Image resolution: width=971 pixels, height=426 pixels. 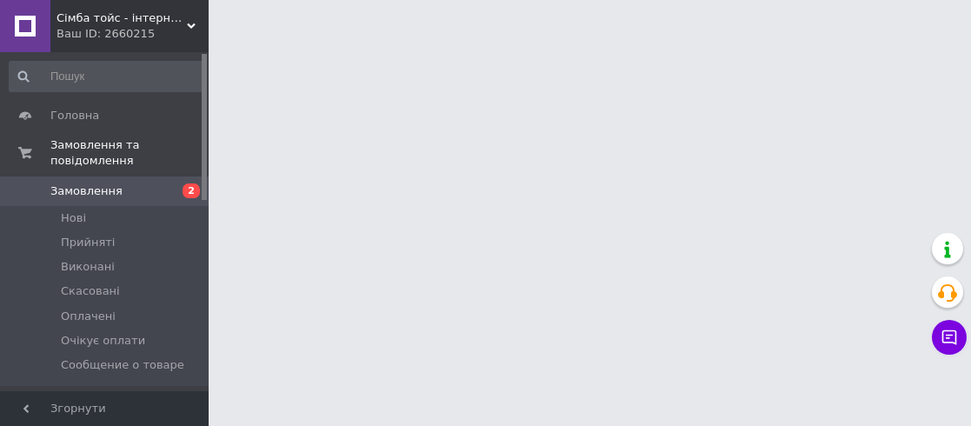 I want to click on span: Замовлення, so click(x=86, y=191).